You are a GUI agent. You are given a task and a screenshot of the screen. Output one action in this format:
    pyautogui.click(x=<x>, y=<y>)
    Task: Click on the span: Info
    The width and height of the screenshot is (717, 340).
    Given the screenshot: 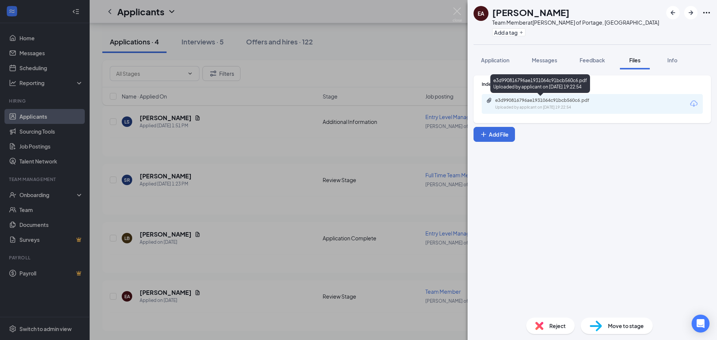 What is the action you would take?
    pyautogui.click(x=672, y=60)
    